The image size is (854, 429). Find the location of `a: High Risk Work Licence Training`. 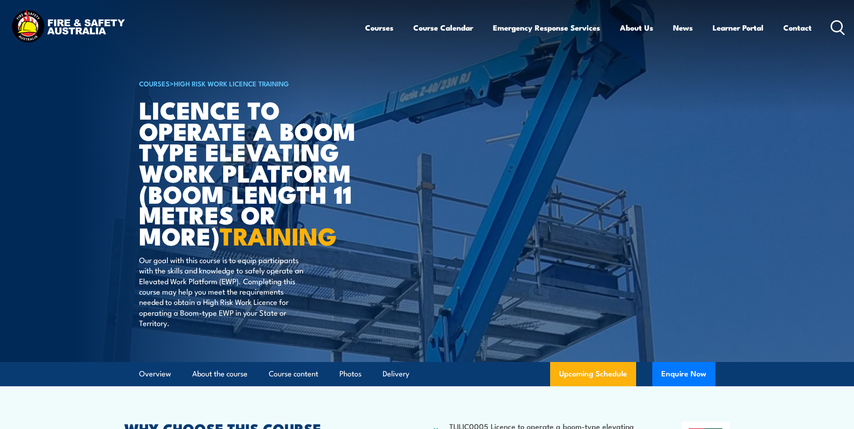

a: High Risk Work Licence Training is located at coordinates (231, 83).